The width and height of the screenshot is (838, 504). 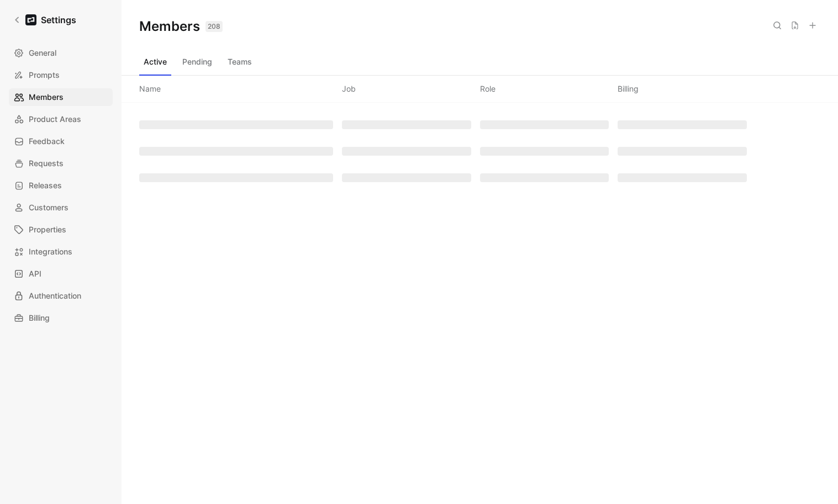 What do you see at coordinates (46, 185) in the screenshot?
I see `span: Releases` at bounding box center [46, 185].